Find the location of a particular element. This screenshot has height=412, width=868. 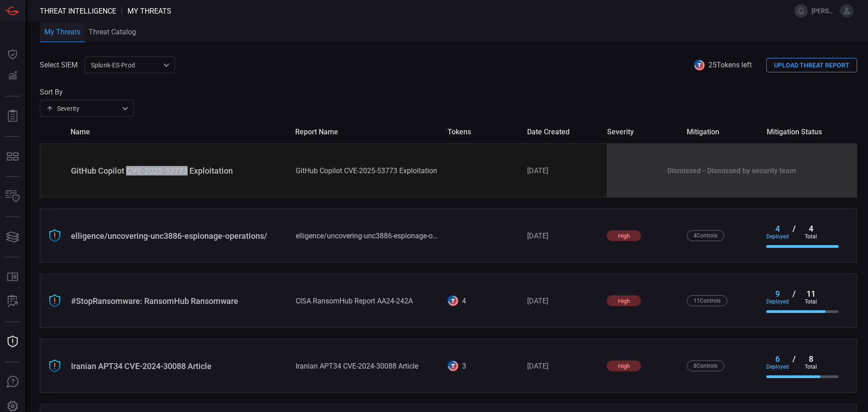

div: 11 is located at coordinates (811, 294).